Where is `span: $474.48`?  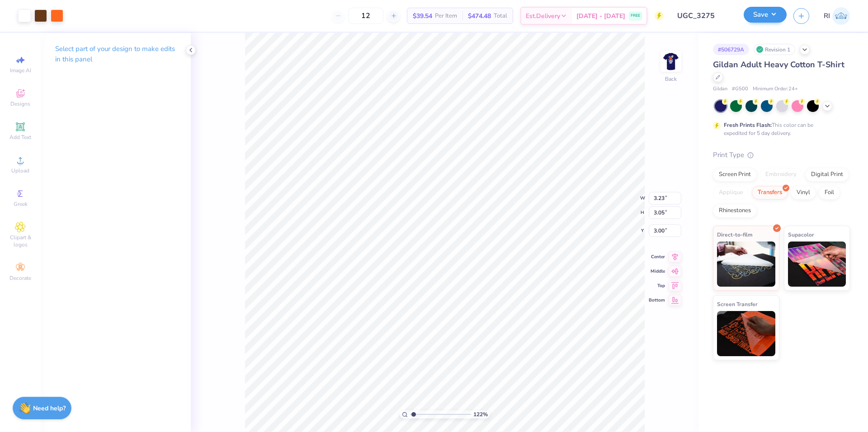
span: $474.48 is located at coordinates (479, 16).